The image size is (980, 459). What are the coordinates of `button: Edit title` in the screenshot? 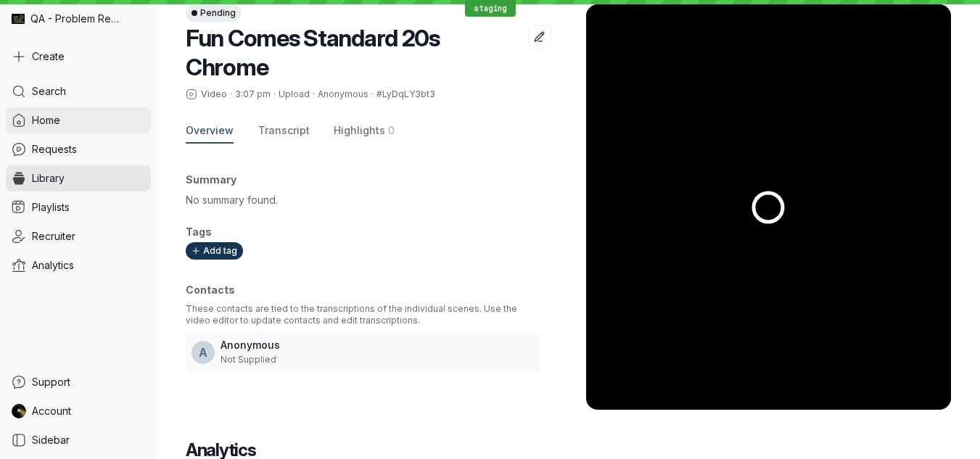 It's located at (540, 37).